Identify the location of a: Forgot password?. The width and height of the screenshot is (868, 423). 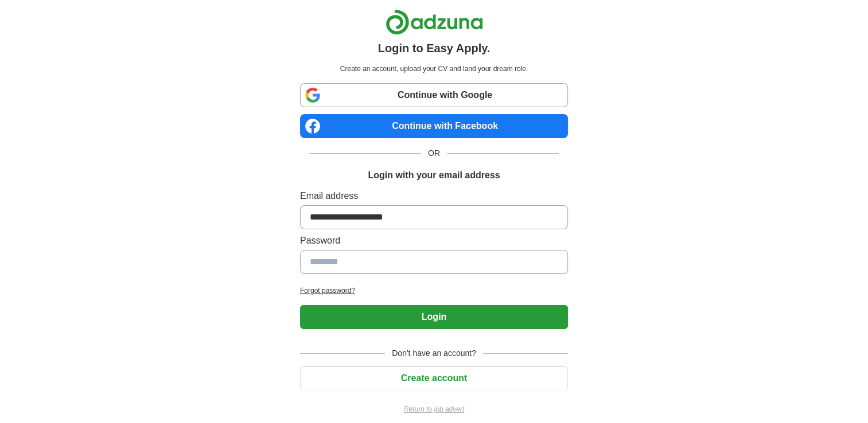
(434, 290).